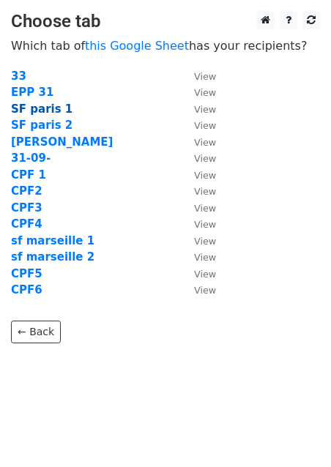  Describe the element at coordinates (42, 125) in the screenshot. I see `strong: SF paris 2` at that location.